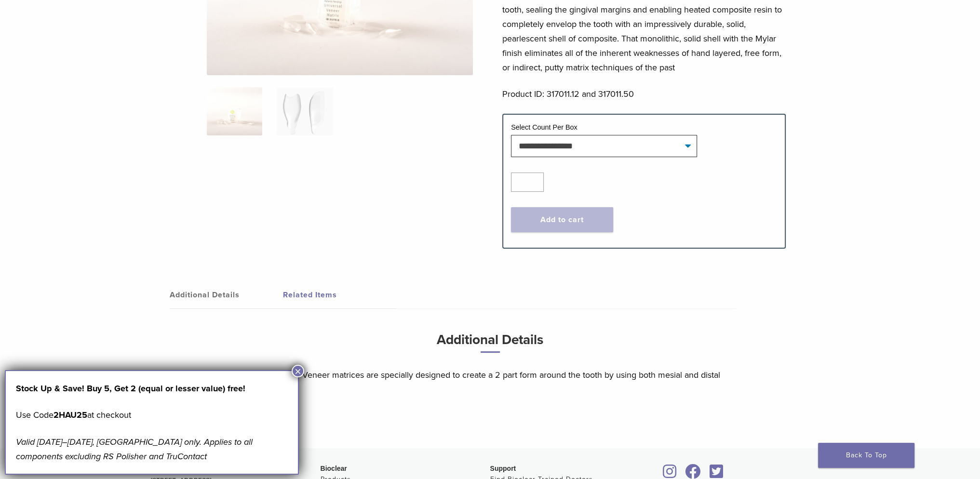 Image resolution: width=980 pixels, height=479 pixels. What do you see at coordinates (544, 127) in the screenshot?
I see `label: Select Count Per Box` at bounding box center [544, 127].